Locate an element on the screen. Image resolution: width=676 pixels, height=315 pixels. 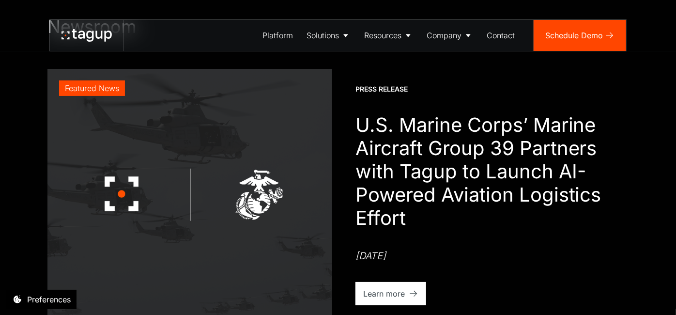
a: Learn more is located at coordinates (391, 294).